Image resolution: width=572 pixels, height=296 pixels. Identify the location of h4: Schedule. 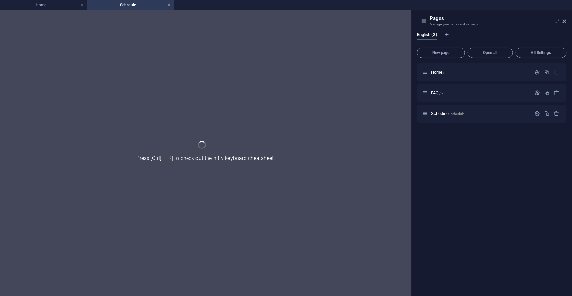
(131, 5).